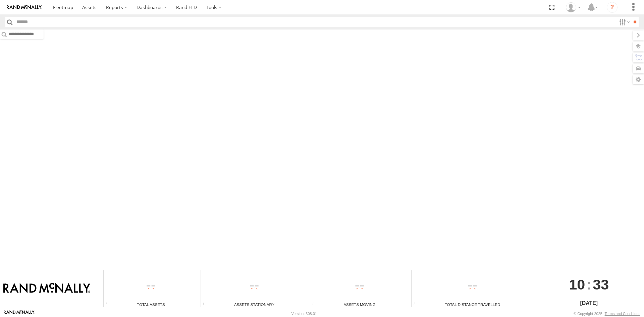 This screenshot has width=644, height=317. What do you see at coordinates (315, 304) in the screenshot?
I see `div: Total number of assets current in transit.` at bounding box center [315, 304].